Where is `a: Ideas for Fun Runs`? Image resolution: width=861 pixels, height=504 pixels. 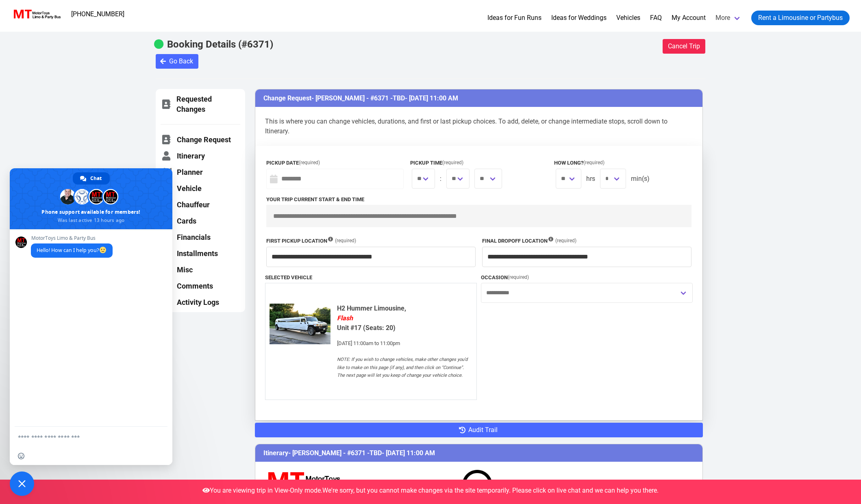
a: Ideas for Fun Runs is located at coordinates (514, 18).